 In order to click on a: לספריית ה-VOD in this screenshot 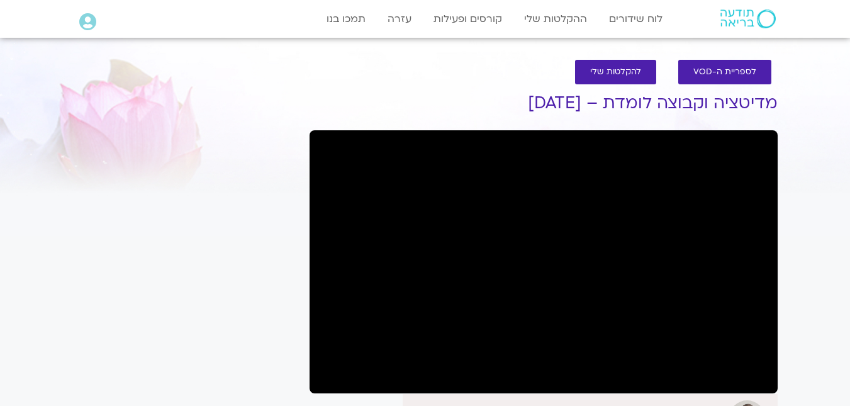, I will do `click(725, 72)`.